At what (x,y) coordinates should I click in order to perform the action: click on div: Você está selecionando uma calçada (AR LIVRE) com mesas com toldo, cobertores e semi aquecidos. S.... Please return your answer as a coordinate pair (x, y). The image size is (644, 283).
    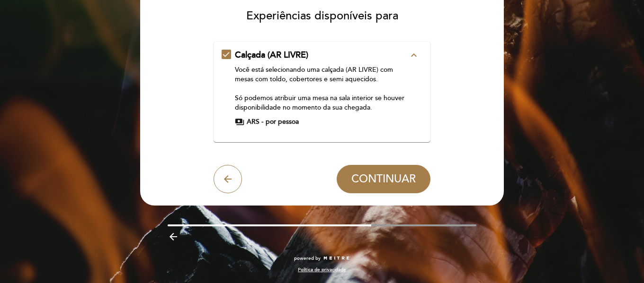
    Looking at the image, I should click on (321, 89).